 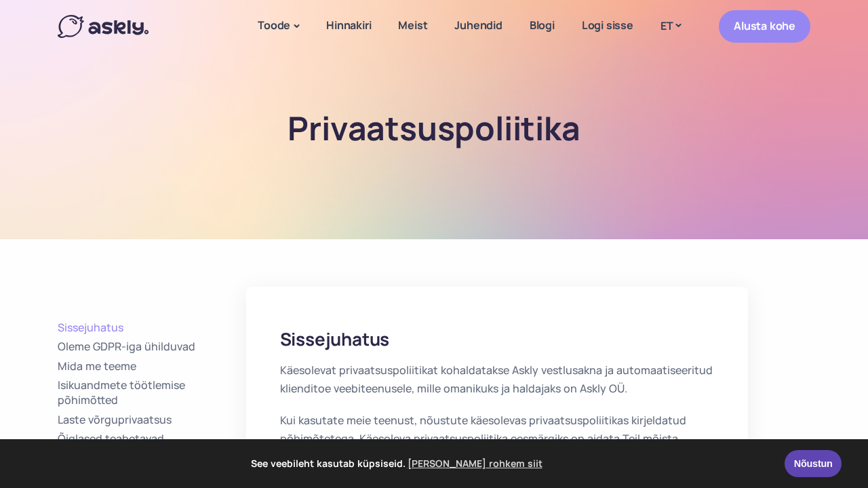 I want to click on h2: Sissejuhatus, so click(x=497, y=339).